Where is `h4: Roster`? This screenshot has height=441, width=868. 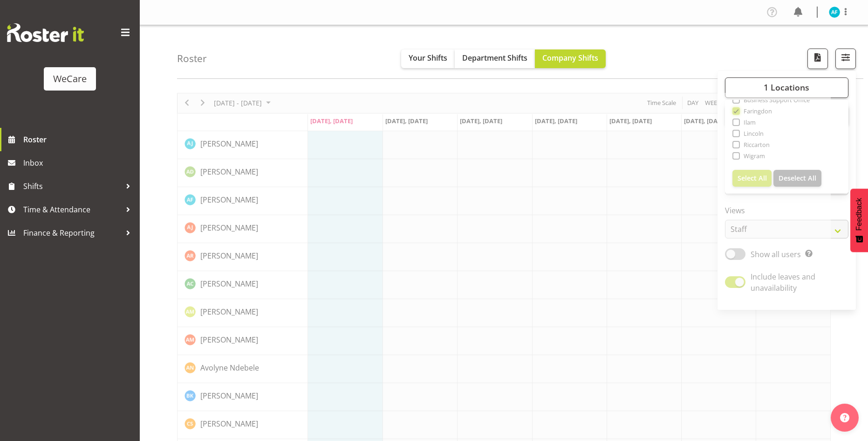
h4: Roster is located at coordinates (192, 58).